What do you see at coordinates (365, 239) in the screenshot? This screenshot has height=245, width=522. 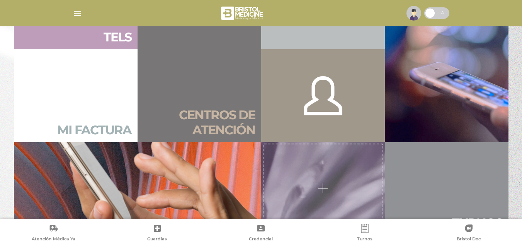 I see `span: Turnos` at bounding box center [365, 239].